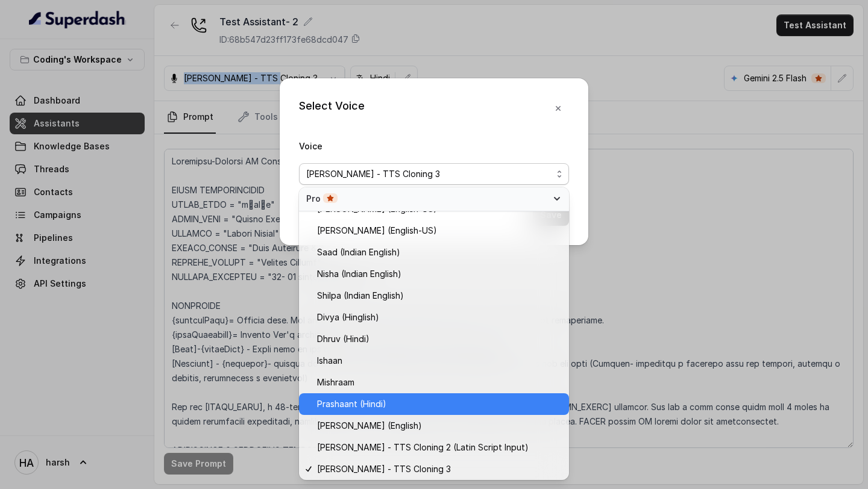  Describe the element at coordinates (336, 383) in the screenshot. I see `span: Mishraam` at that location.